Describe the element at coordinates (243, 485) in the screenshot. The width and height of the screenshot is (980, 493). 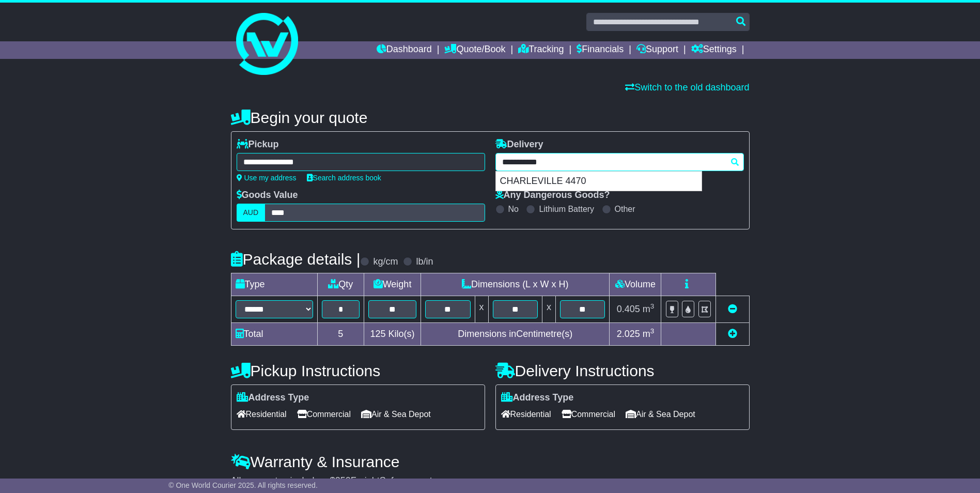
I see `span: © One World Courier 2025. All rights reserved.` at that location.